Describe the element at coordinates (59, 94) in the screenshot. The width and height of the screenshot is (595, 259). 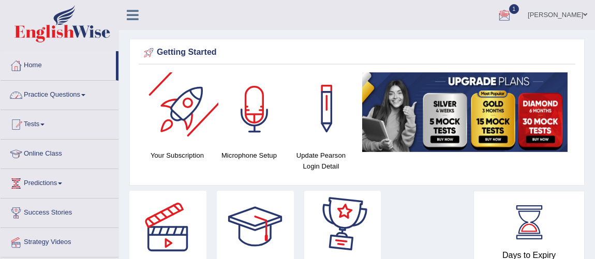
I see `a: Practice Questions` at that location.